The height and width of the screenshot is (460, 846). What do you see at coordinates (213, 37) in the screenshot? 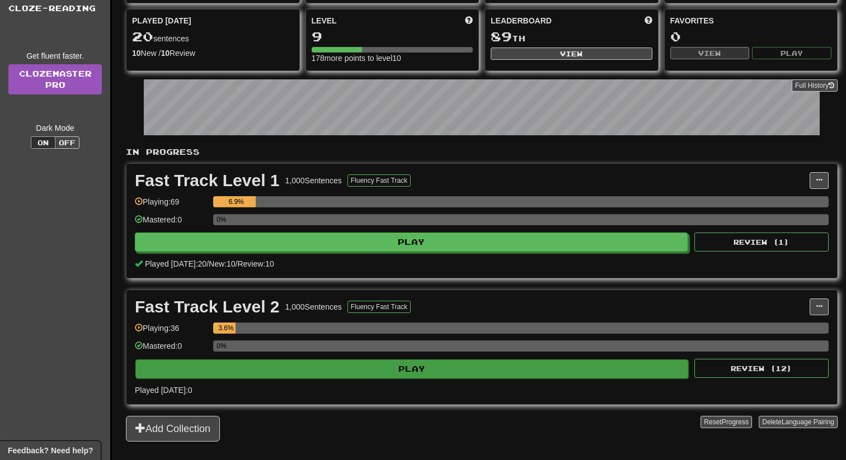
I see `div: sentences` at bounding box center [213, 37].